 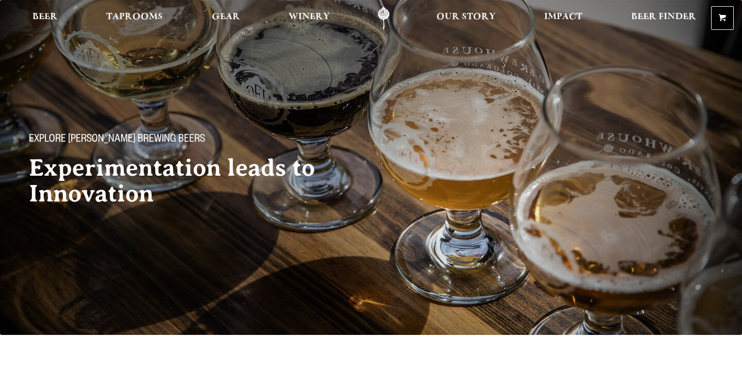 What do you see at coordinates (563, 17) in the screenshot?
I see `span: Impact` at bounding box center [563, 17].